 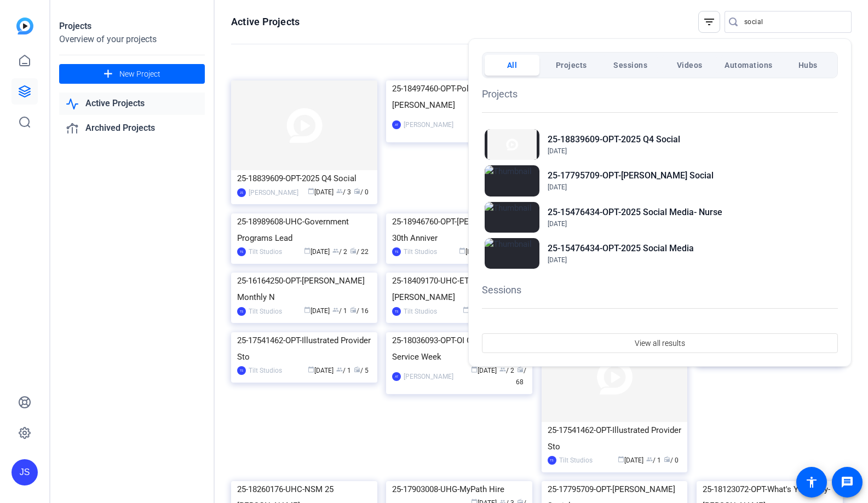 I want to click on button: View all results, so click(x=660, y=343).